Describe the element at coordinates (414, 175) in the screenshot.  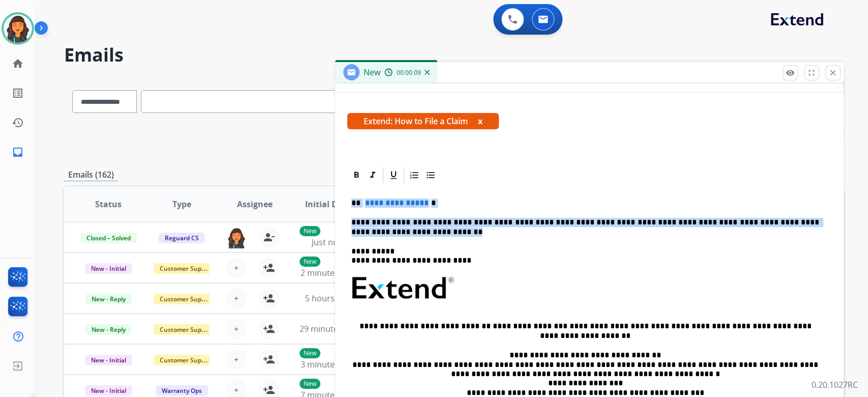
I see `div: Ordered List` at that location.